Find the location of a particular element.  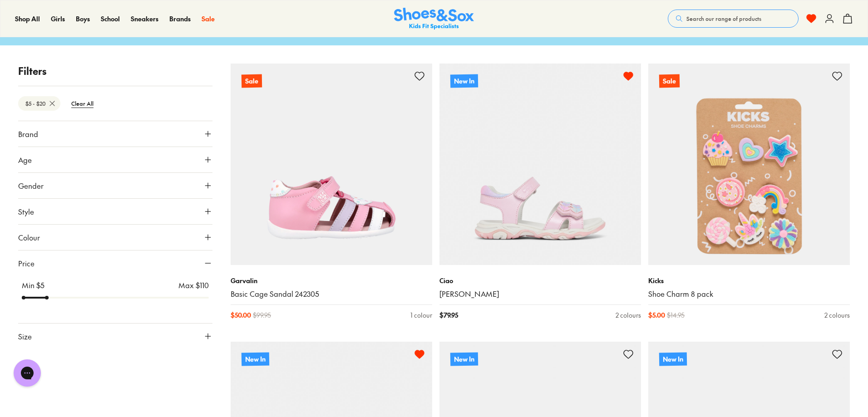

button: Size is located at coordinates (115, 336).